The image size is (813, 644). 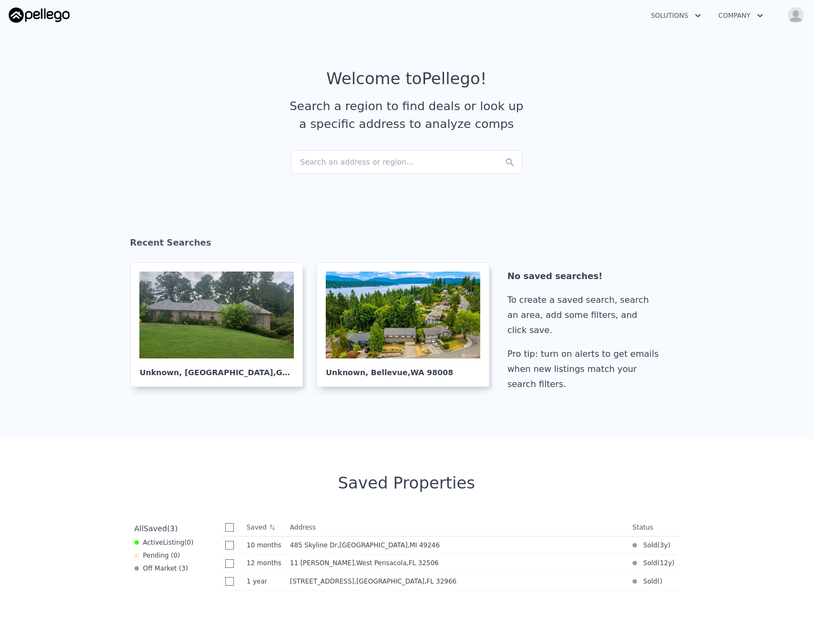 What do you see at coordinates (156, 529) in the screenshot?
I see `div: All ( 3 )` at bounding box center [156, 529].